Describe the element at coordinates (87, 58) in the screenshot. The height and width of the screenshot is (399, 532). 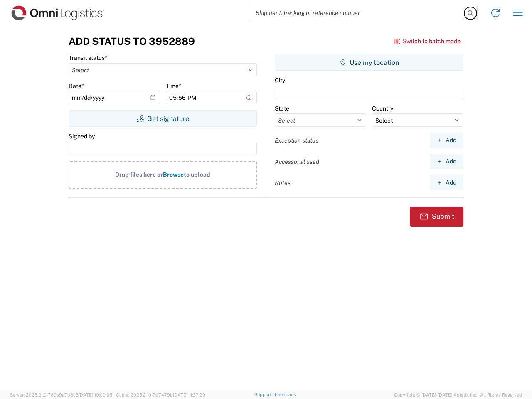
I see `label: Transit status` at that location.